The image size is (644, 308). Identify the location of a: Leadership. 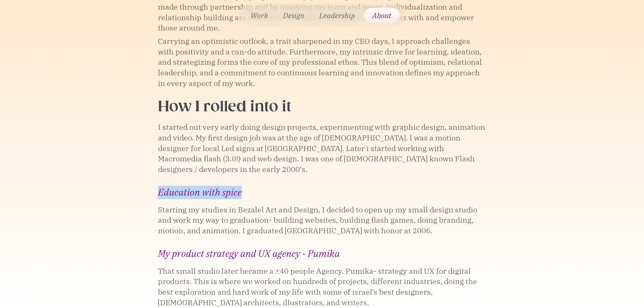
(338, 15).